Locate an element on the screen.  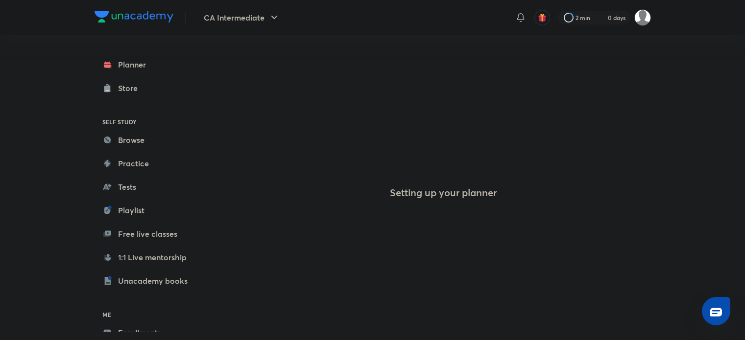
a: Playlist is located at coordinates (151, 211).